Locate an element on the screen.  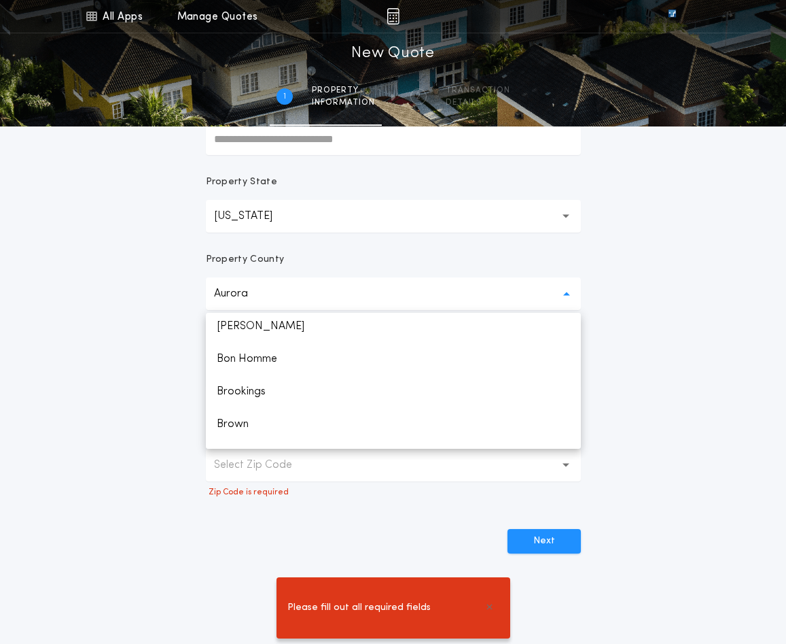
p: Zip Code is required is located at coordinates (394, 492).